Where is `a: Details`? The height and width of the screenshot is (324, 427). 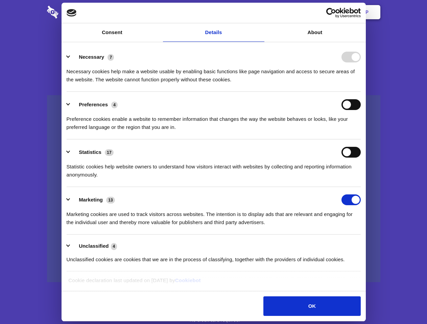
a: Details is located at coordinates (214, 32).